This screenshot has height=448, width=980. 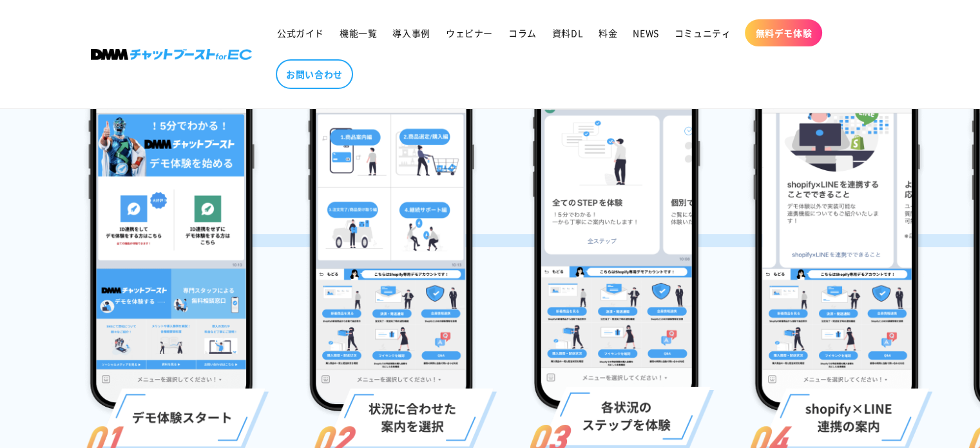 I want to click on a: 公式ガイド, so click(x=300, y=33).